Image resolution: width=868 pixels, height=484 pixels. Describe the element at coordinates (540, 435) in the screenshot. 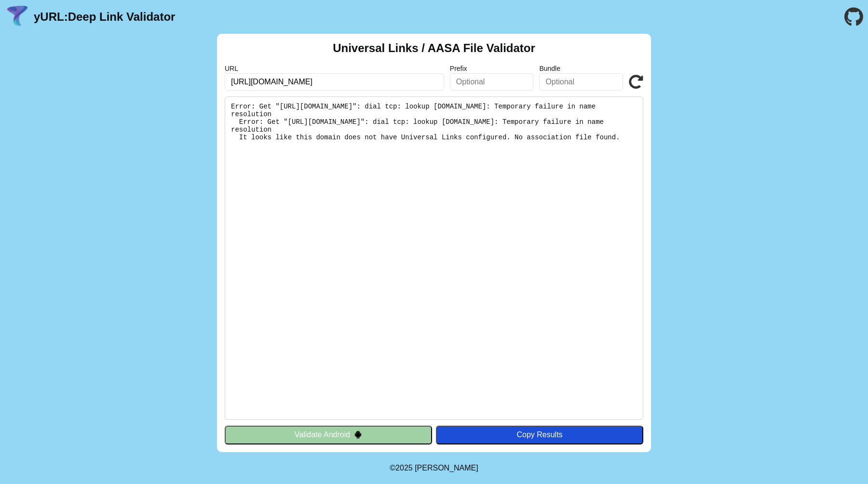

I see `div: Copy Results` at that location.